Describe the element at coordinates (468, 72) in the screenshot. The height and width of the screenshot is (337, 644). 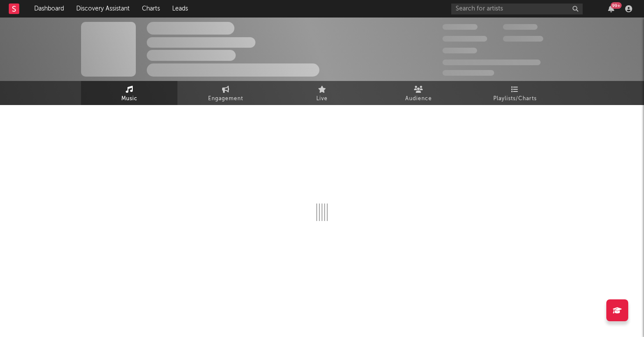
I see `span: Jump Score: 85.0` at that location.